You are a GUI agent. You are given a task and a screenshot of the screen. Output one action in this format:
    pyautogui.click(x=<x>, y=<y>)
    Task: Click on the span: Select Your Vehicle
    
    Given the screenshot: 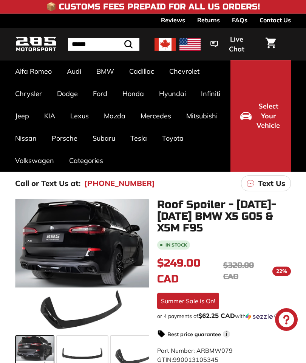 What is the action you would take?
    pyautogui.click(x=268, y=116)
    